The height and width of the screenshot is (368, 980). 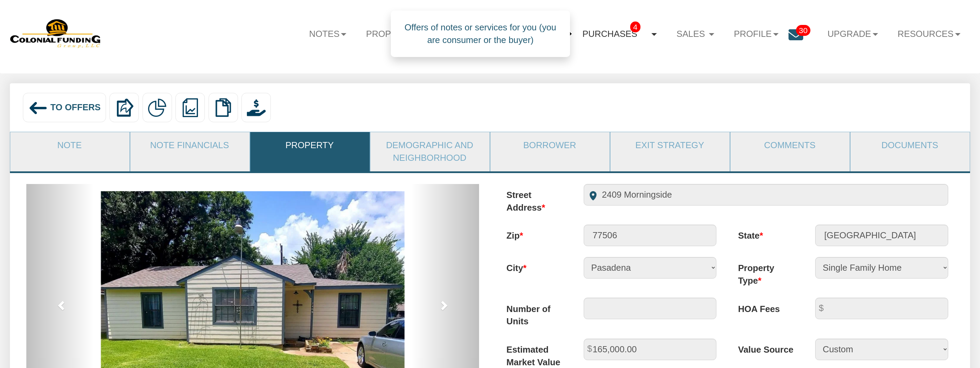 What do you see at coordinates (189, 146) in the screenshot?
I see `a: Note Financials` at bounding box center [189, 146].